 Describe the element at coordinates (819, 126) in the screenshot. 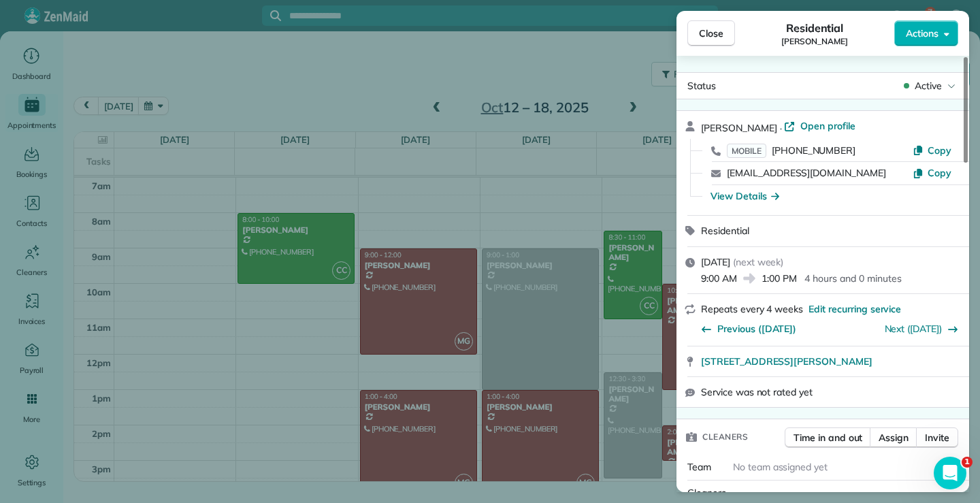

I see `a: Open profile` at that location.